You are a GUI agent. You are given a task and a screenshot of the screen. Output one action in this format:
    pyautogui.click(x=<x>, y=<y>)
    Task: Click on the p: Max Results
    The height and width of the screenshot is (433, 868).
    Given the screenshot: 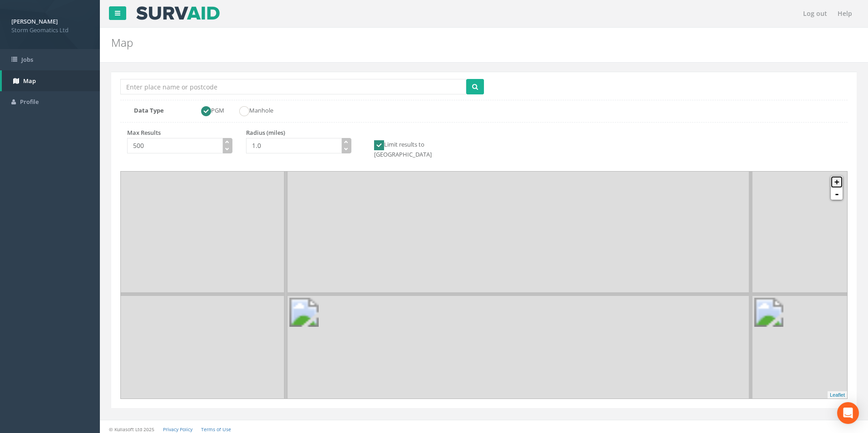 What is the action you would take?
    pyautogui.click(x=180, y=132)
    